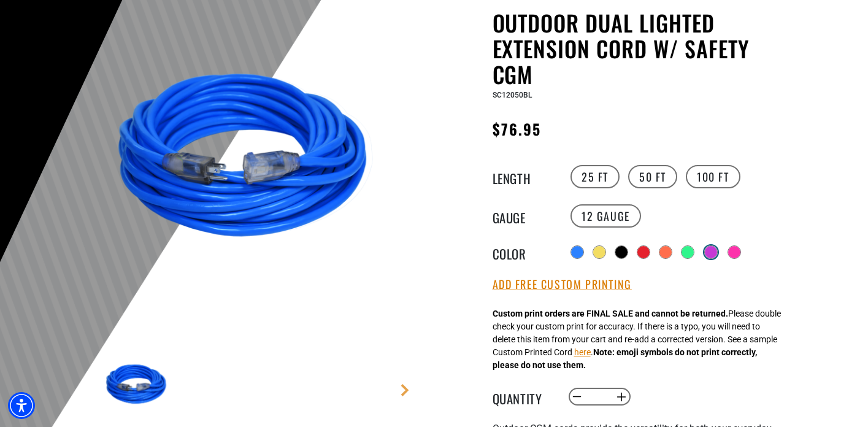 This screenshot has width=868, height=427. What do you see at coordinates (21, 406) in the screenshot?
I see `div: Accessibility Menu` at bounding box center [21, 406].